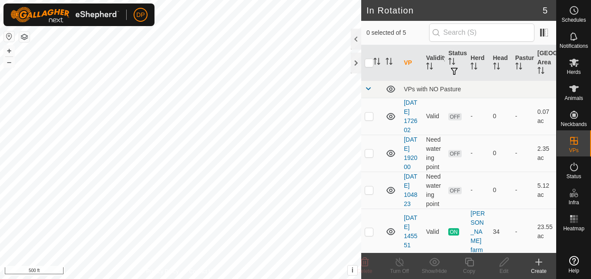 The image size is (591, 279). Describe the element at coordinates (399, 272) in the screenshot. I see `div: Turn Off` at that location.